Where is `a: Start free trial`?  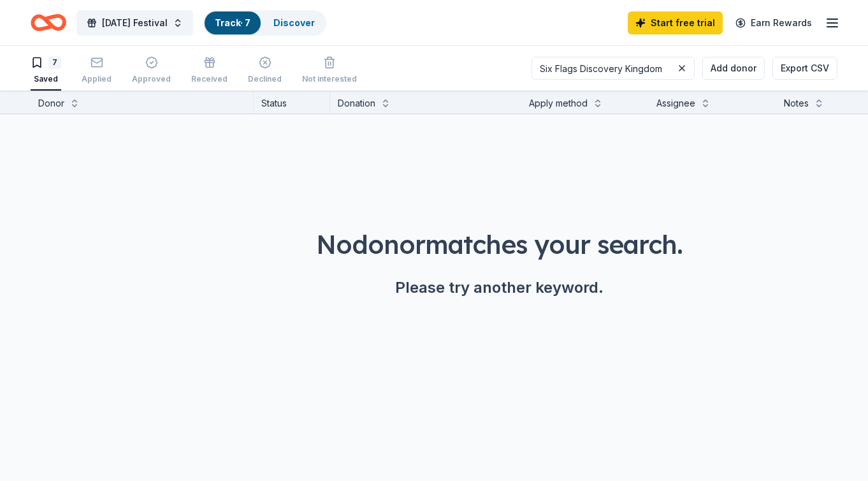 a: Start free trial is located at coordinates (675, 23).